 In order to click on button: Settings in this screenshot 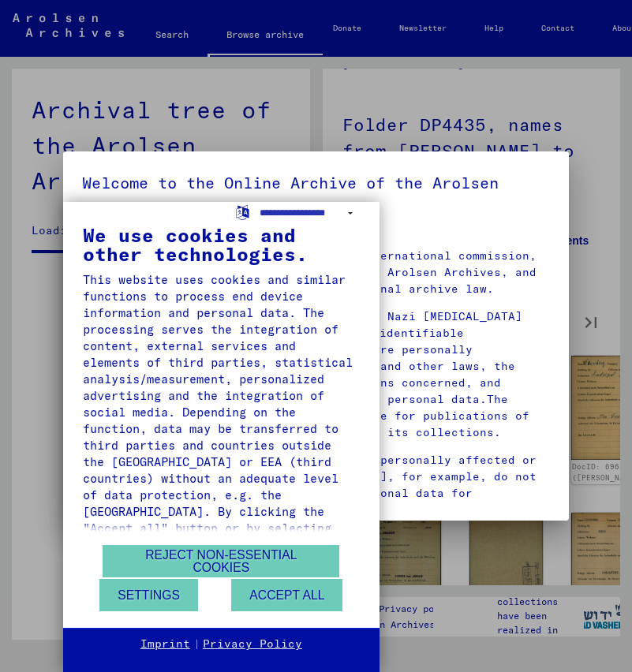, I will do `click(148, 595)`.